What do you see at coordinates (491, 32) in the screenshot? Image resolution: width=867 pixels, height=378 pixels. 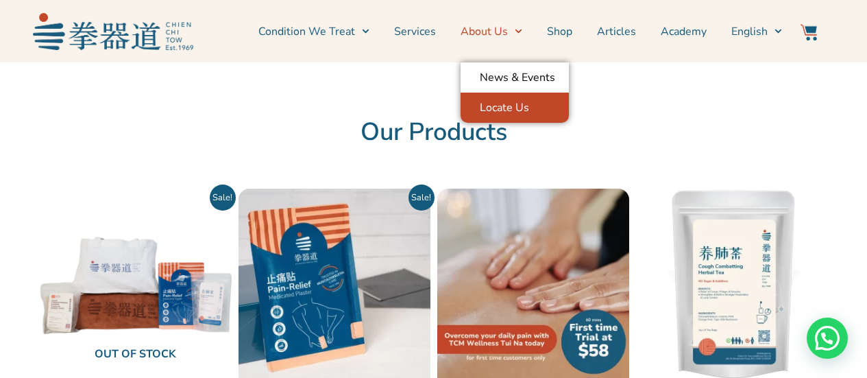 I see `nav: Menu` at bounding box center [491, 32].